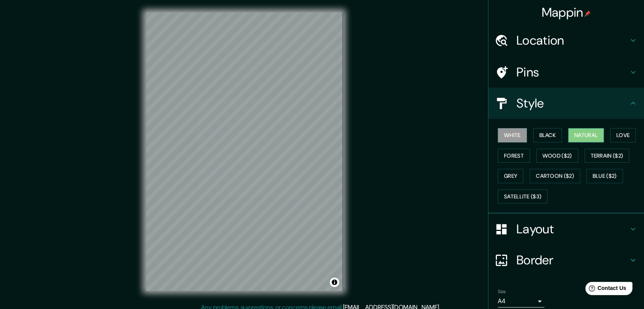  Describe the element at coordinates (37, 9) in the screenshot. I see `span: Contact Us` at that location.